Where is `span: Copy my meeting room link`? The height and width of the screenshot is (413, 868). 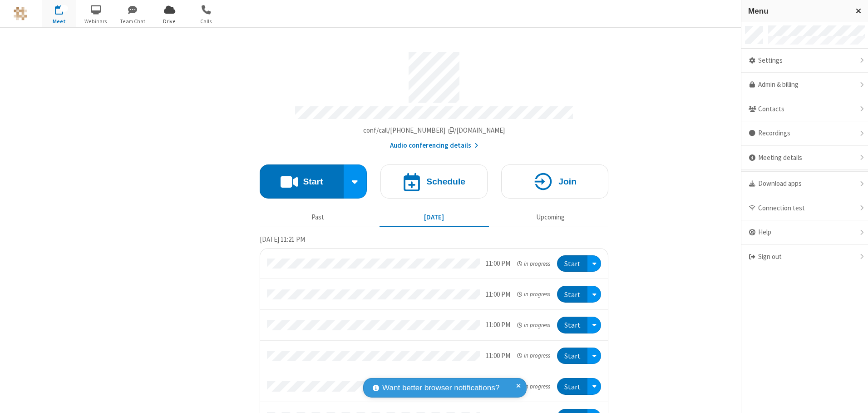 span: Copy my meeting room link is located at coordinates (434, 130).